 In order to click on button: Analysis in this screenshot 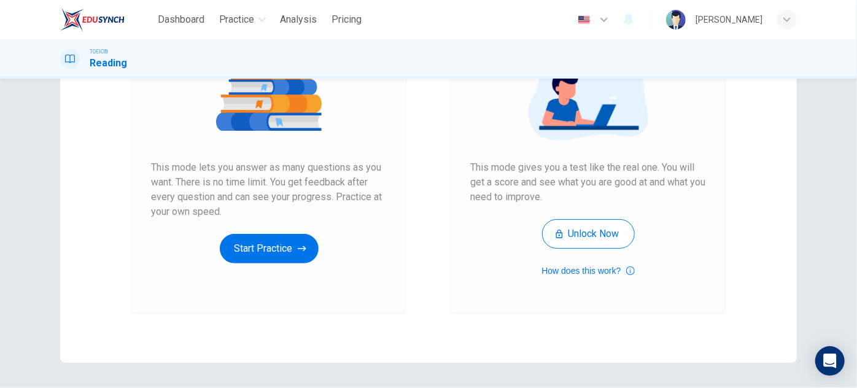, I will do `click(299, 20)`.